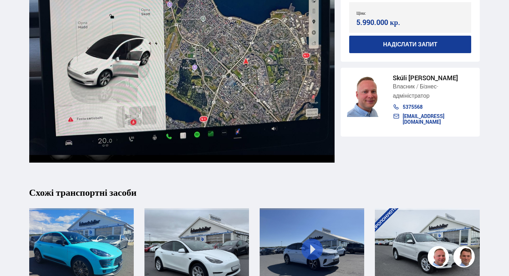  Describe the element at coordinates (413, 107) in the screenshot. I see `font: 5375568` at that location.